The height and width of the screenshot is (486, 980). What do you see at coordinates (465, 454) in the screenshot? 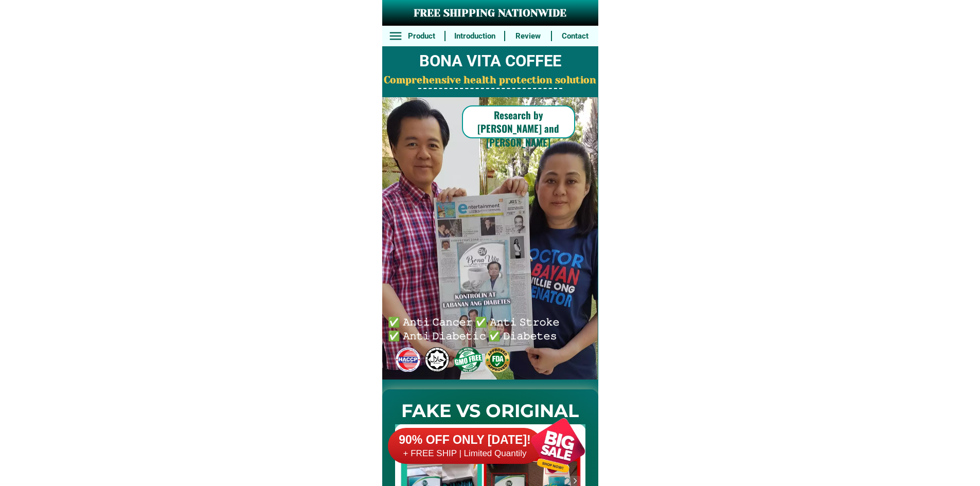
I see `h6: + FREE SHIP | Limited Quantily` at bounding box center [465, 454].